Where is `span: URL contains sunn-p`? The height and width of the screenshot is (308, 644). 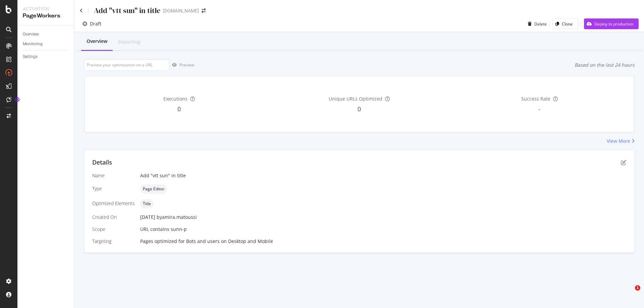 span: URL contains sunn-p is located at coordinates (163, 229).